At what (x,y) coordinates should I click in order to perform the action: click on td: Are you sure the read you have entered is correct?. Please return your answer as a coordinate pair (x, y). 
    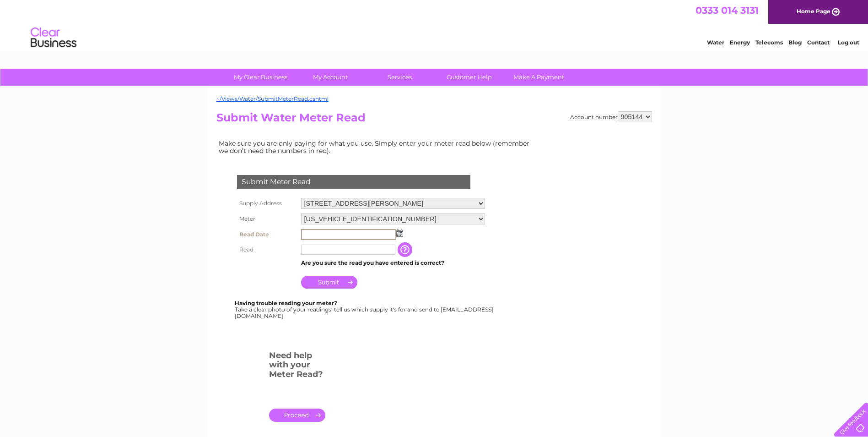
    Looking at the image, I should click on (393, 263).